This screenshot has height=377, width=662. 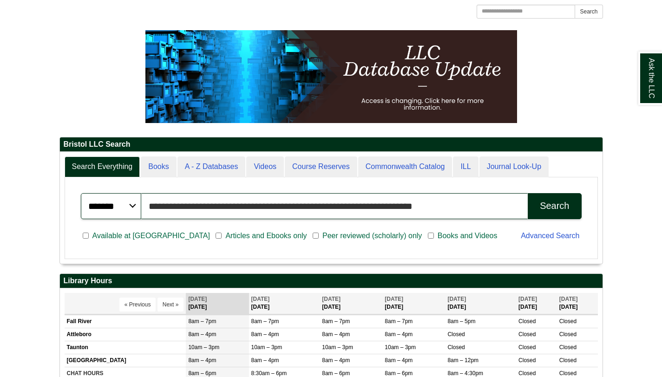 I want to click on td: Fall River, so click(x=125, y=321).